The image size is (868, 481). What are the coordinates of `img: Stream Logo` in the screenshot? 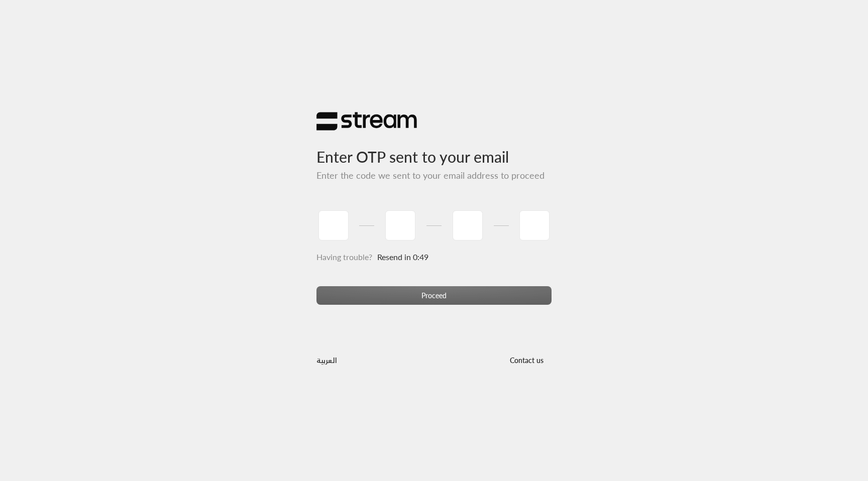 It's located at (367, 121).